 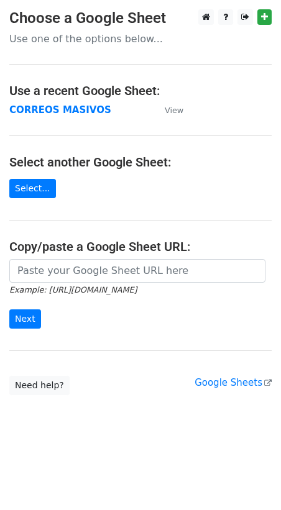 I want to click on a: Select..., so click(x=32, y=188).